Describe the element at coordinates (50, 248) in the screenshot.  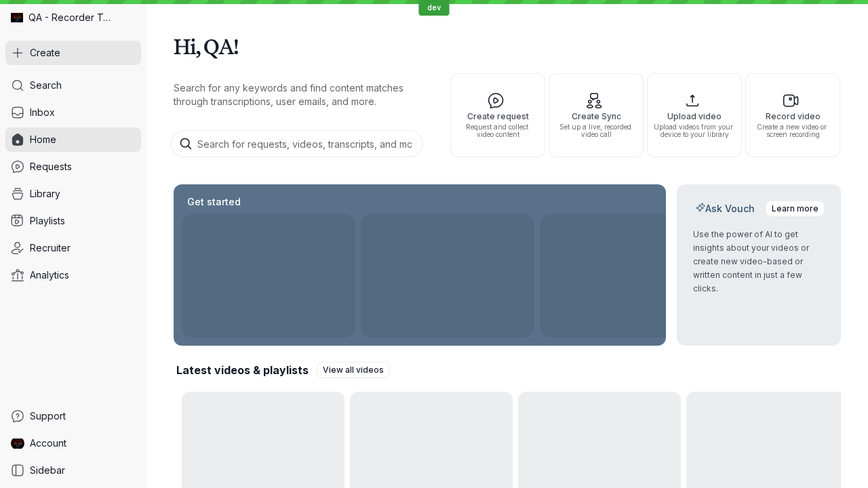
I see `span: Recruiter` at that location.